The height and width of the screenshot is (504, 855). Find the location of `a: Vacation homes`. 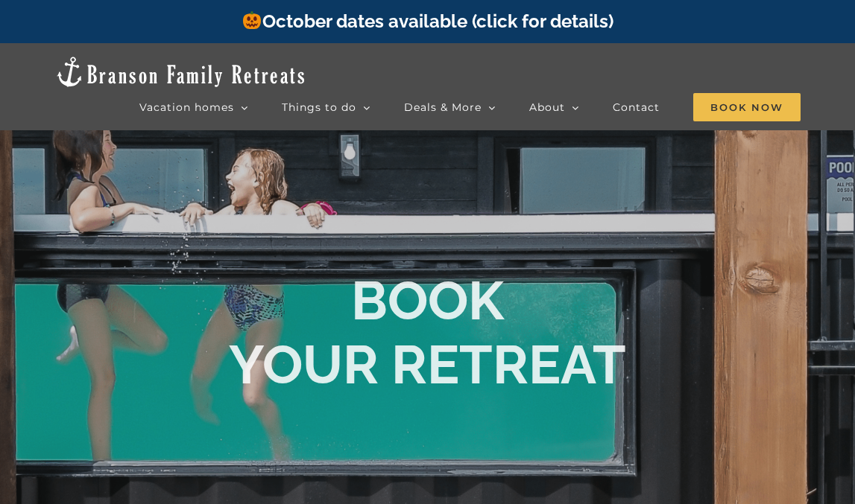

a: Vacation homes is located at coordinates (194, 107).